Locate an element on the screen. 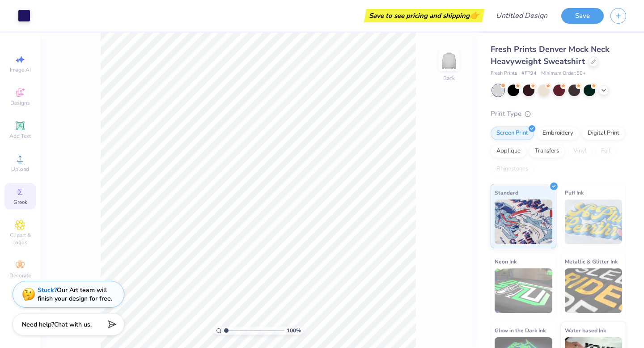 The height and width of the screenshot is (348, 644). div: Print Type is located at coordinates (559, 113).